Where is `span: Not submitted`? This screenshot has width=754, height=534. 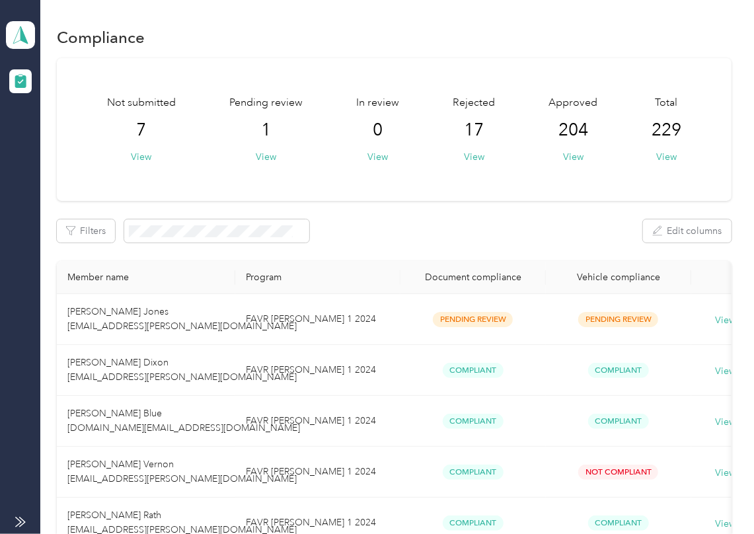 span: Not submitted is located at coordinates (141, 103).